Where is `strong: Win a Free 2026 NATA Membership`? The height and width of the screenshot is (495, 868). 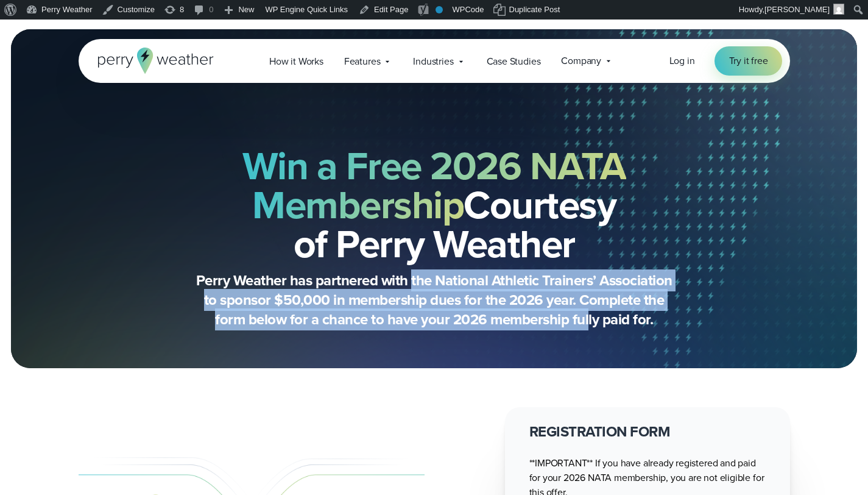
strong: Win a Free 2026 NATA Membership is located at coordinates (434, 185).